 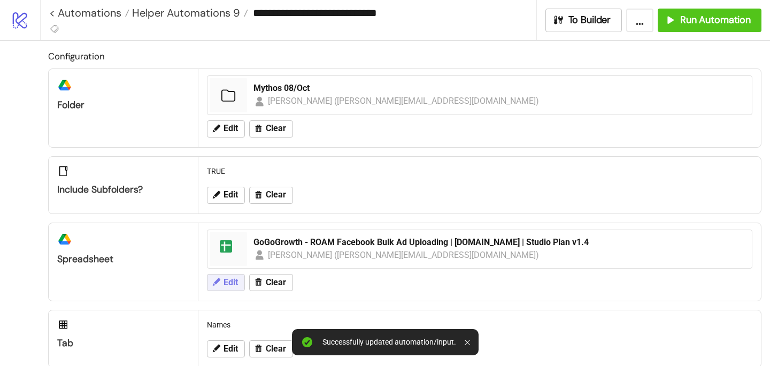 What do you see at coordinates (123, 343) in the screenshot?
I see `div: Tab` at bounding box center [123, 343].